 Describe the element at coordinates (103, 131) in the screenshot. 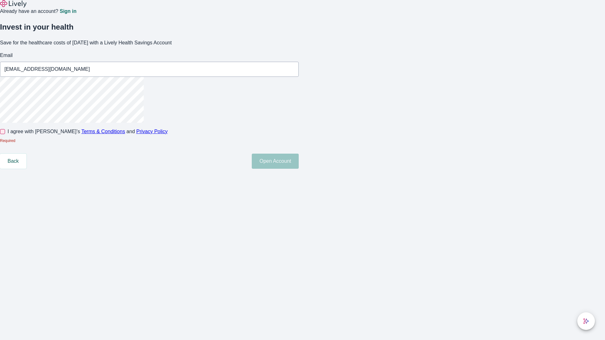

I see `a: Terms & Conditions` at that location.